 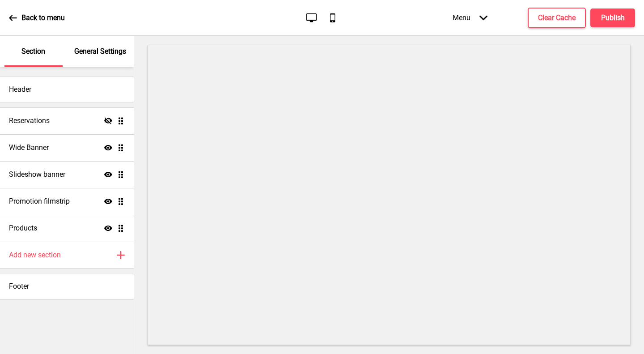 What do you see at coordinates (20, 90) in the screenshot?
I see `h4: Header` at bounding box center [20, 90].